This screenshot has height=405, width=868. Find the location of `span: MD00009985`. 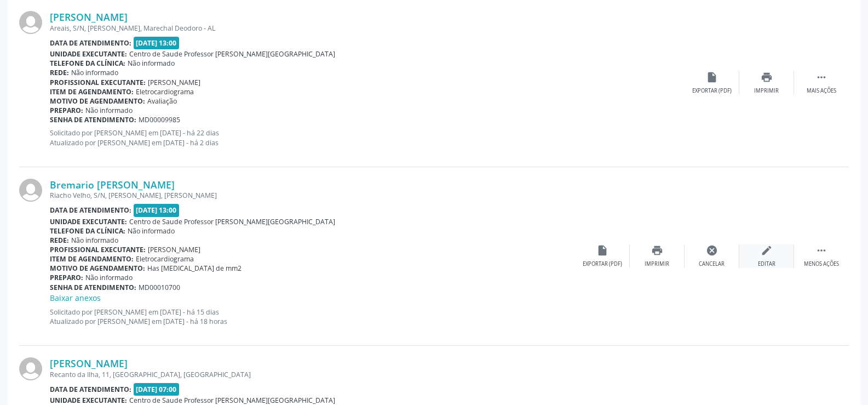

span: MD00009985 is located at coordinates (159, 119).